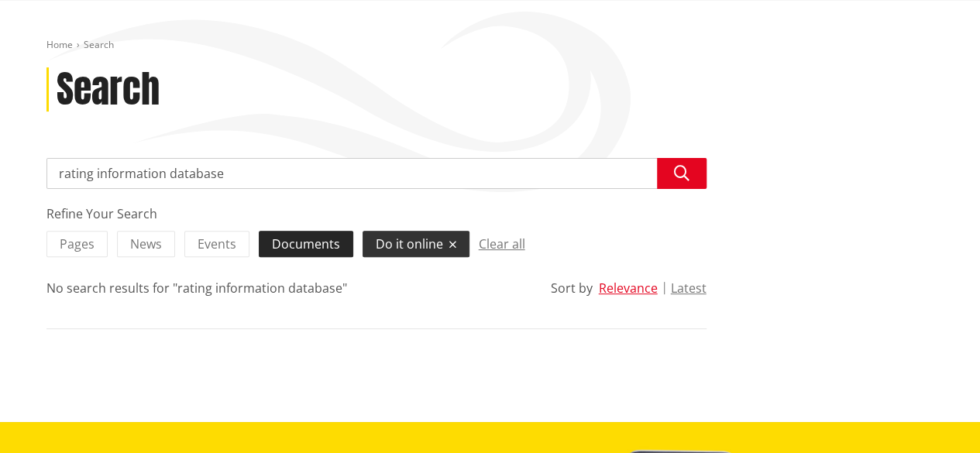 The image size is (980, 453). What do you see at coordinates (689, 288) in the screenshot?
I see `button: Latest` at bounding box center [689, 288].